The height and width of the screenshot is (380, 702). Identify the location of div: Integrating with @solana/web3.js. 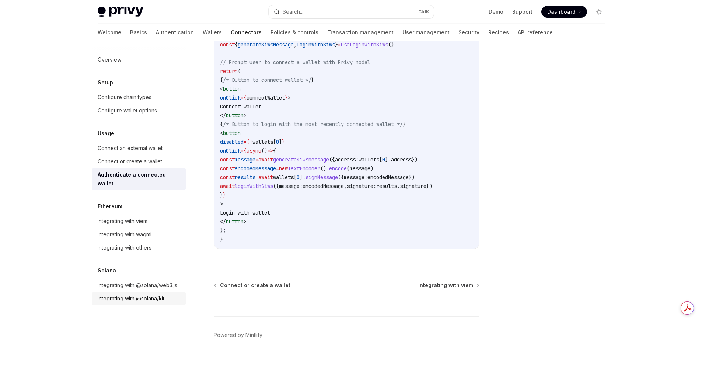
(137, 285).